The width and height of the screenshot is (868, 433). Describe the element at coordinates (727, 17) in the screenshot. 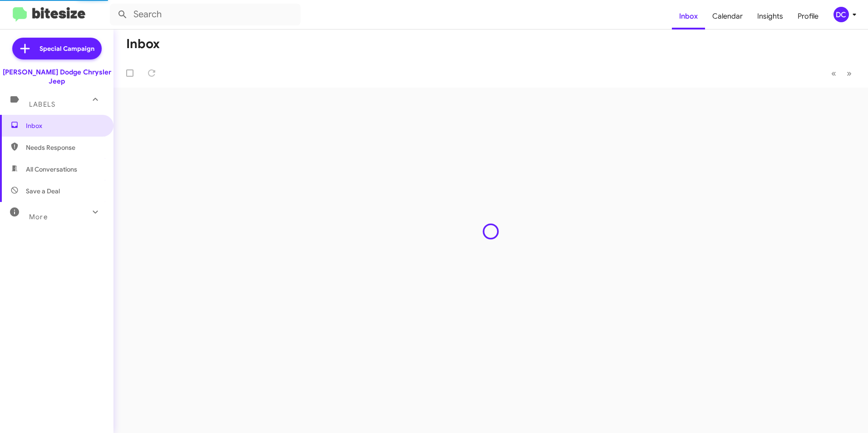

I see `a: Calendar` at that location.